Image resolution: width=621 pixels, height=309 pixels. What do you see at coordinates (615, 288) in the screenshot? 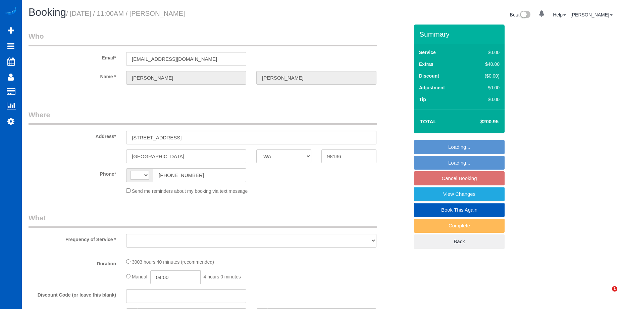
I see `span: 1` at bounding box center [615, 288].